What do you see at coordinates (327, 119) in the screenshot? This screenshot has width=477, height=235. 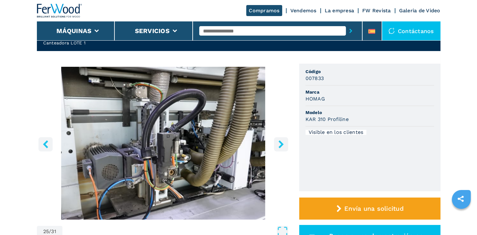 I see `h3: KAR 310 Profiline` at bounding box center [327, 119].